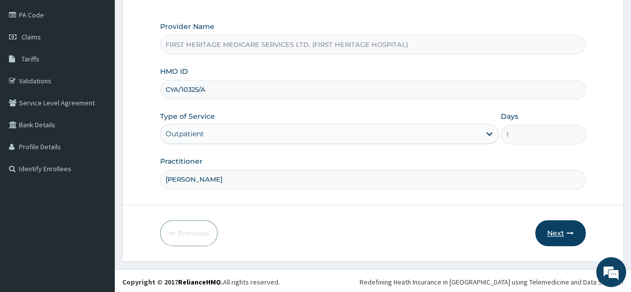 The height and width of the screenshot is (292, 631). I want to click on span: Claims, so click(31, 37).